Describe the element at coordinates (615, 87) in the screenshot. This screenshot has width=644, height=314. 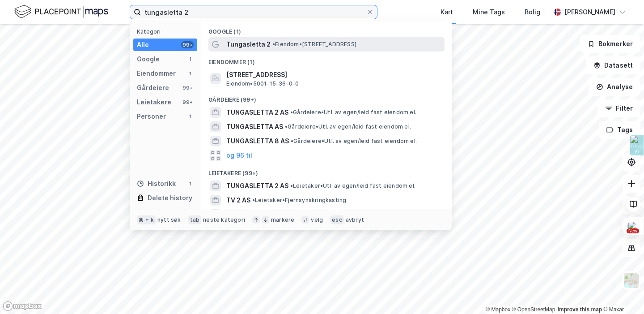
I see `button: Analyse` at that location.